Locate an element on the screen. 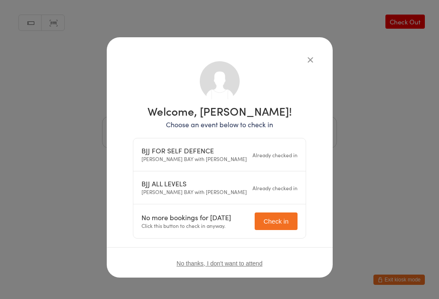  button: Check in is located at coordinates (276, 221).